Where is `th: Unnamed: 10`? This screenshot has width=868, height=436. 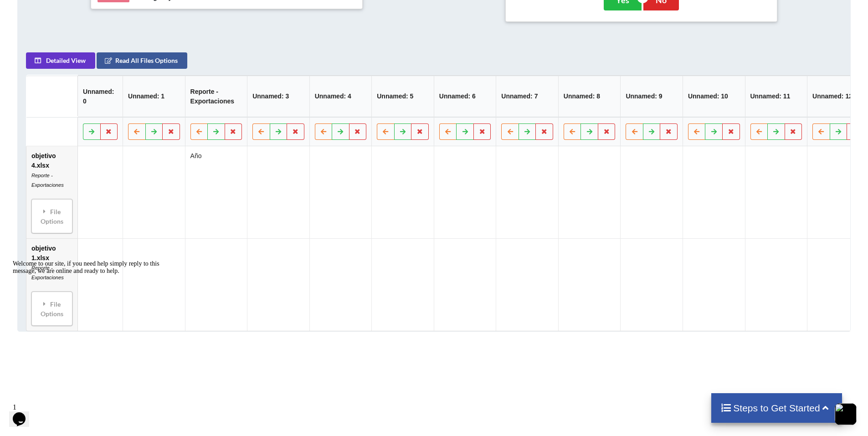
th: Unnamed: 10 is located at coordinates (714, 96).